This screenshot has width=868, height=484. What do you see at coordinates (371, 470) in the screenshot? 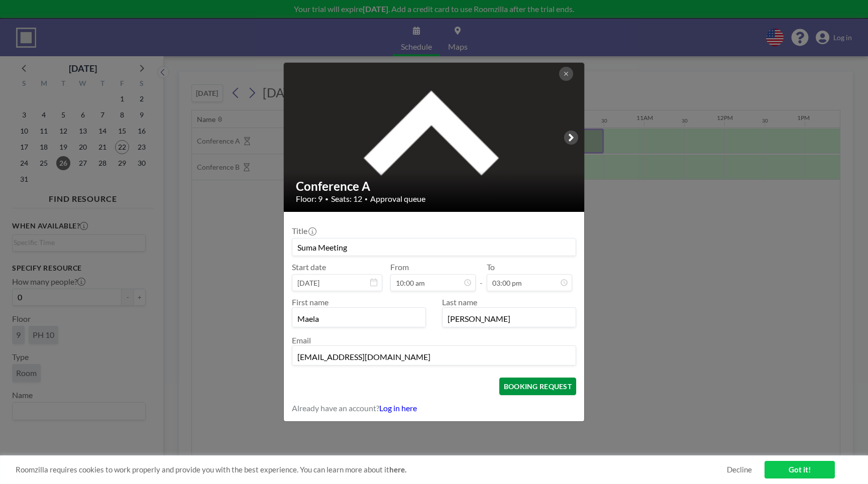
I see `span: Roomzilla requires cookies to work properly and provide you with the best experience. You can lea...` at bounding box center [371, 470].